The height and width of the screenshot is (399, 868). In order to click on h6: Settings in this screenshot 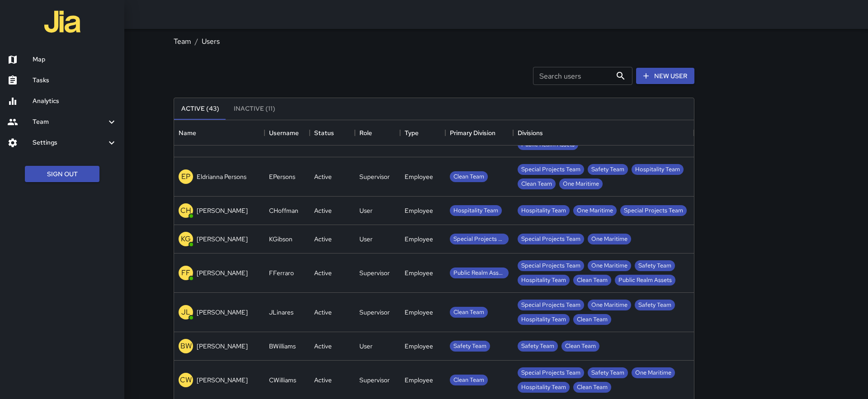, I will do `click(69, 143)`.